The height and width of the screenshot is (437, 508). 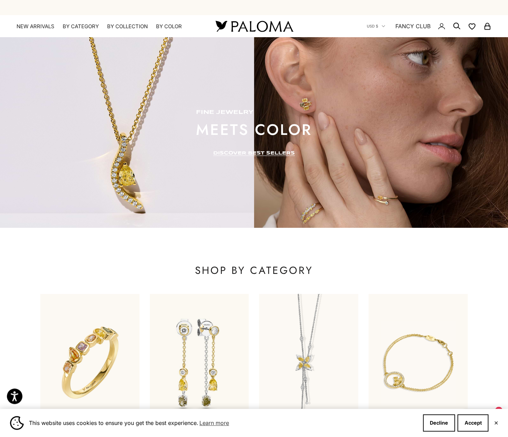 I want to click on a: NEW ARRIVALS, so click(x=35, y=27).